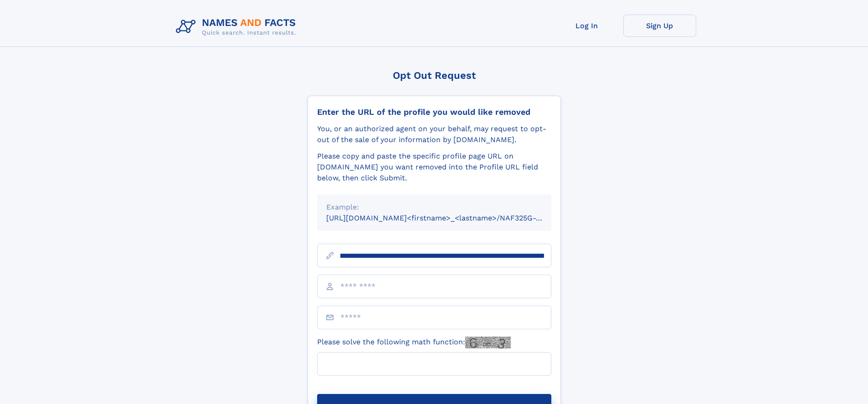 Image resolution: width=868 pixels, height=404 pixels. Describe the element at coordinates (434, 112) in the screenshot. I see `div: Enter the URL of the profile you would like removed` at that location.